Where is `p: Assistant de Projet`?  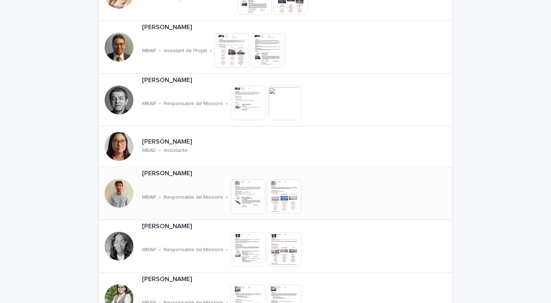
p: Assistant de Projet is located at coordinates (185, 51).